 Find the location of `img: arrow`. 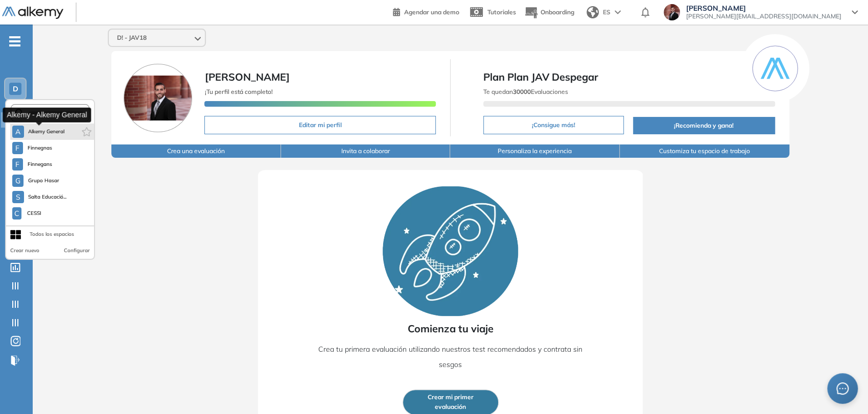

img: arrow is located at coordinates (617, 12).